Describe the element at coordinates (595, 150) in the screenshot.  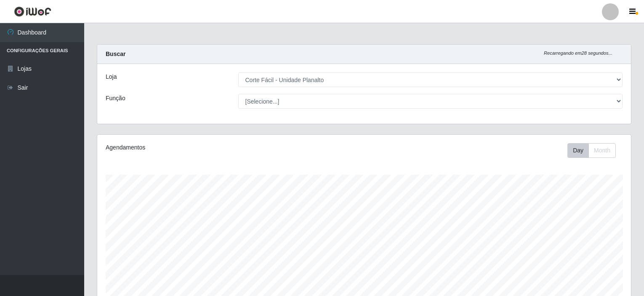
I see `div: Toolbar with button groups` at that location.